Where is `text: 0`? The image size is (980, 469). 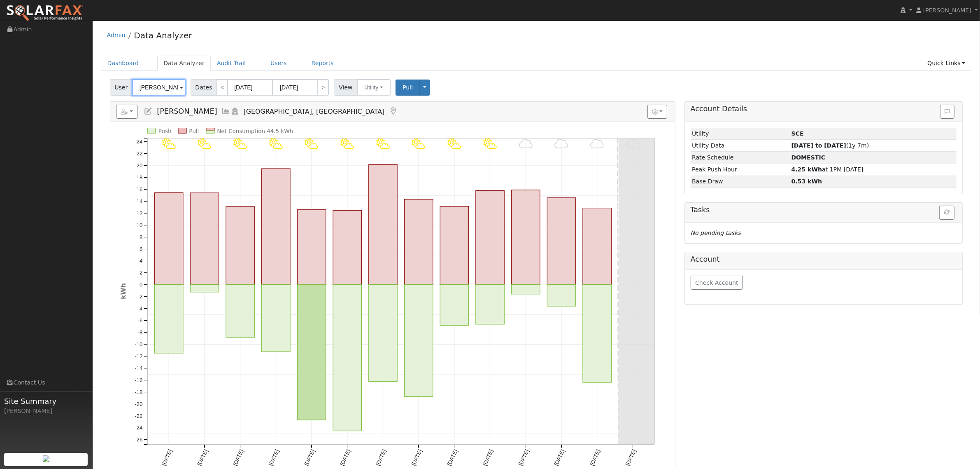
text: 0 is located at coordinates (141, 285).